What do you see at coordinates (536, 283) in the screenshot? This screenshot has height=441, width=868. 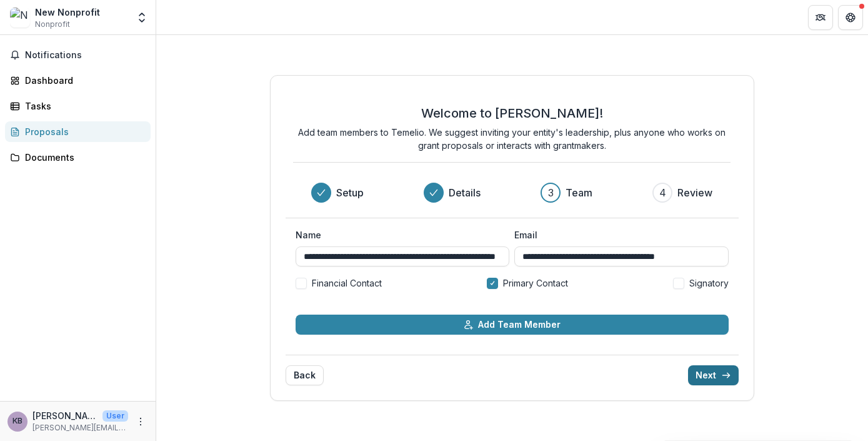 I see `span: Primary Contact` at bounding box center [536, 283].